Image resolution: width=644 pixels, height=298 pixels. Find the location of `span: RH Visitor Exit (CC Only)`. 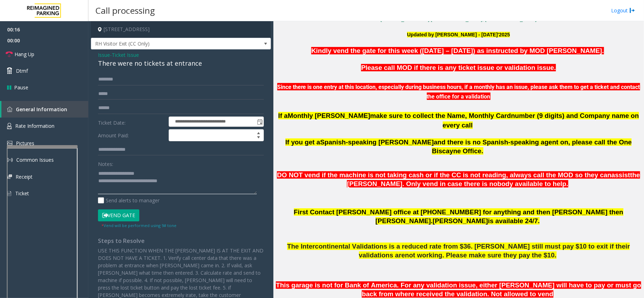

span: RH Visitor Exit (CC Only) is located at coordinates (163, 44).